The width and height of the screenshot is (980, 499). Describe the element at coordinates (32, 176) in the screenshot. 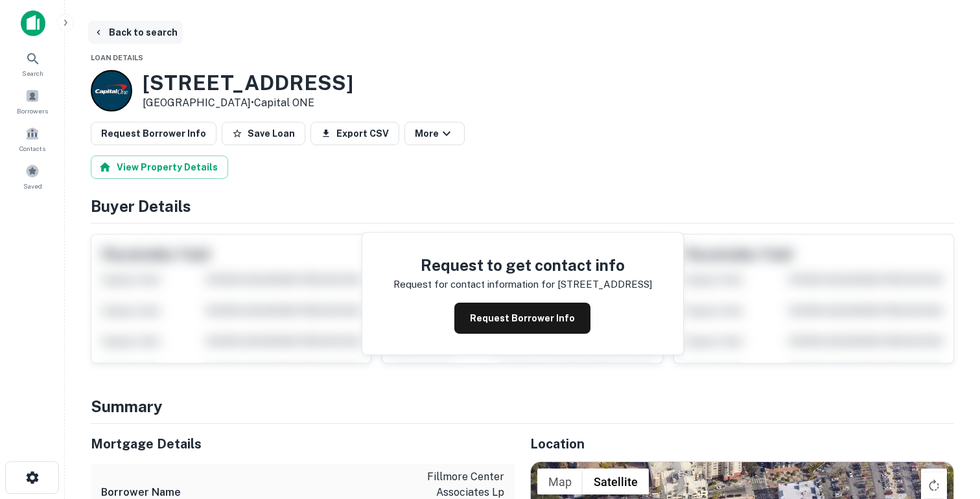

I see `a: Saved` at that location.